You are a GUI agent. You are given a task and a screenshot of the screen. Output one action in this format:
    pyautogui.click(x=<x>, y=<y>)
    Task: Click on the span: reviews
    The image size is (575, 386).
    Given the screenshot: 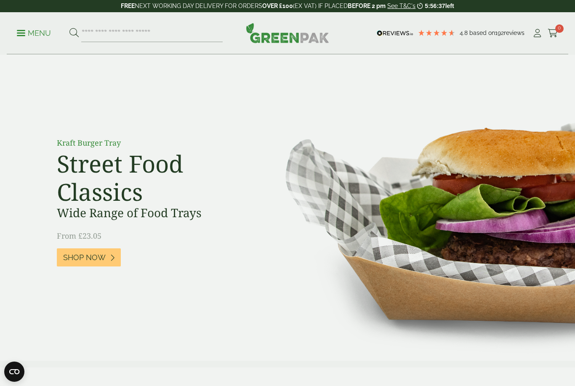 What is the action you would take?
    pyautogui.click(x=514, y=33)
    